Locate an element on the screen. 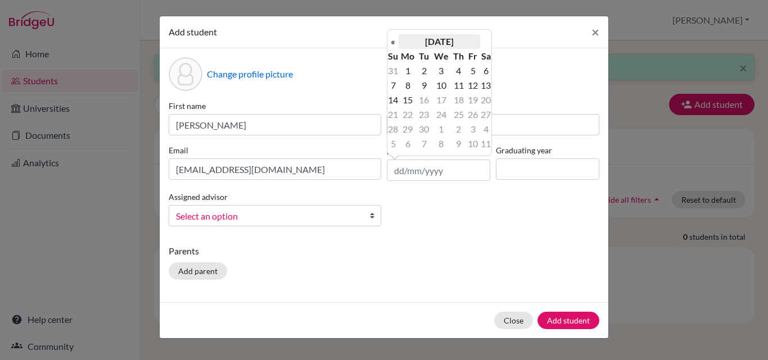 The height and width of the screenshot is (360, 768). span: Add student is located at coordinates (193, 31).